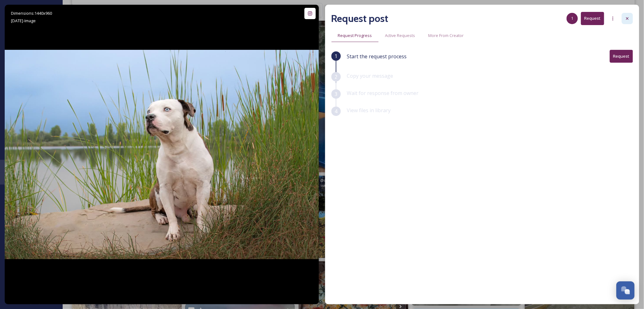  What do you see at coordinates (360, 18) in the screenshot?
I see `h2: Request post` at bounding box center [360, 18].